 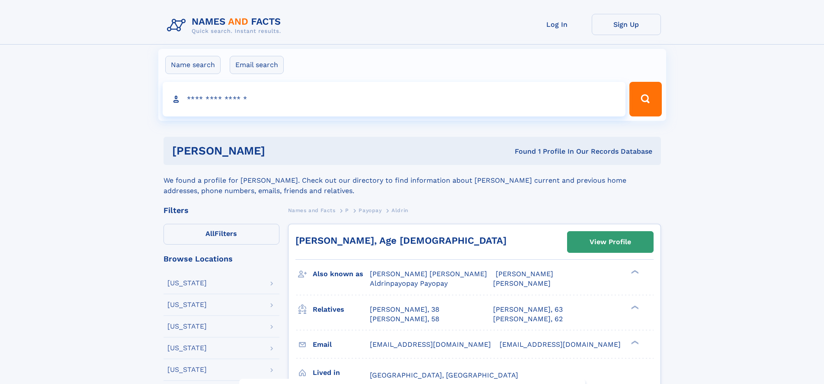 I want to click on label: Name search, so click(x=193, y=65).